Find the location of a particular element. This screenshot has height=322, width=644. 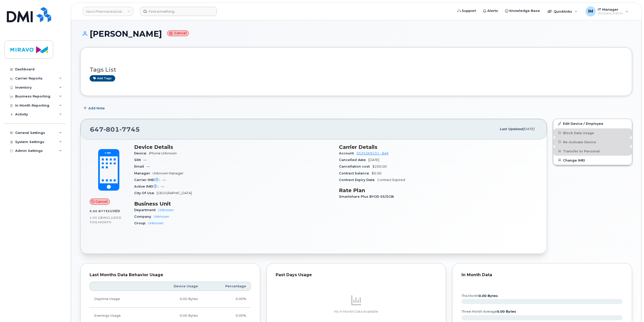

span: Device is located at coordinates (142, 153).